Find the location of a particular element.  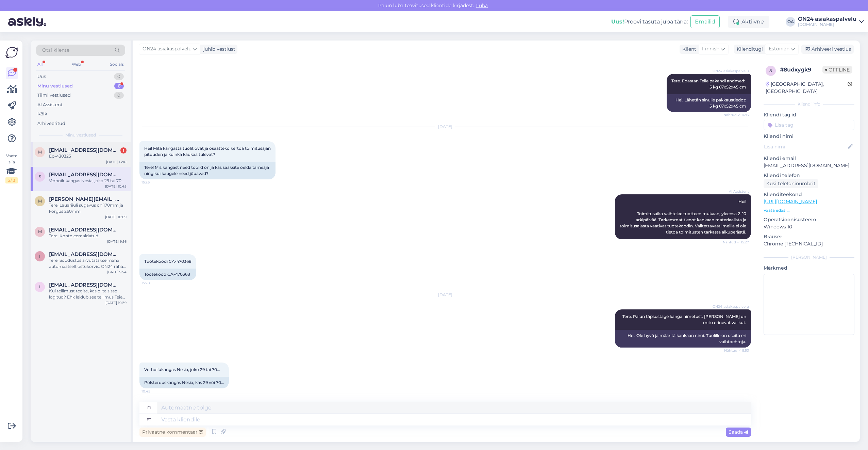

div: # 8udxygk9 is located at coordinates (801, 70).